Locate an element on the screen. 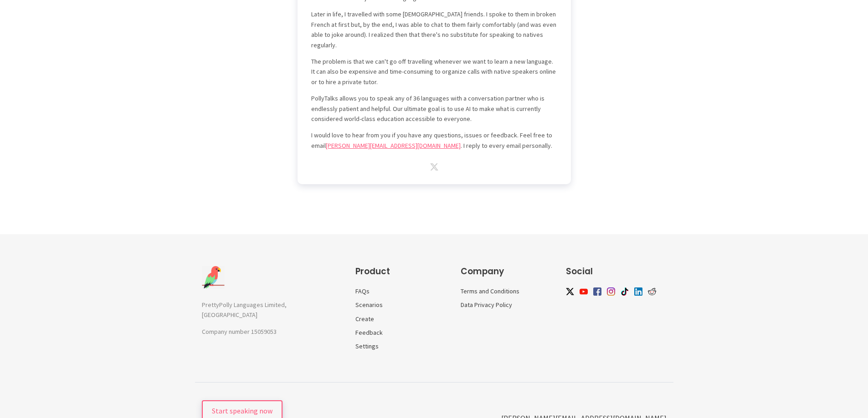 This screenshot has width=868, height=418. h3: Company is located at coordinates (504, 271).